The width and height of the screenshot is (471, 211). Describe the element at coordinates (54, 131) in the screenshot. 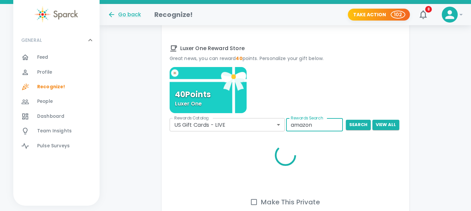

I see `span: Team Insights` at that location.